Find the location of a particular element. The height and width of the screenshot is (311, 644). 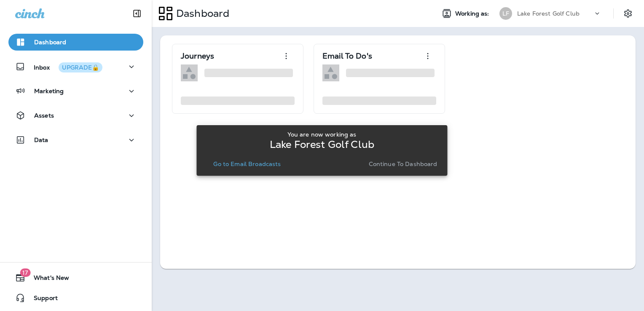

span: 17 is located at coordinates (25, 273).